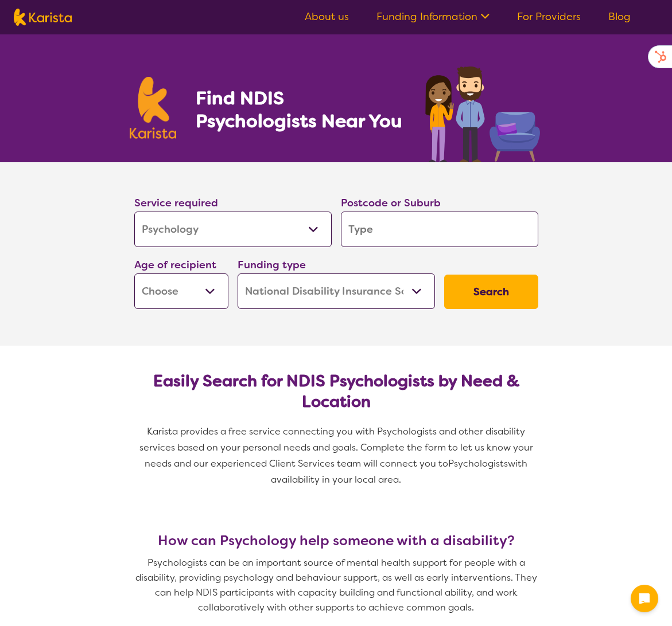 This screenshot has width=672, height=626. Describe the element at coordinates (549, 16) in the screenshot. I see `a: For Providers` at that location.